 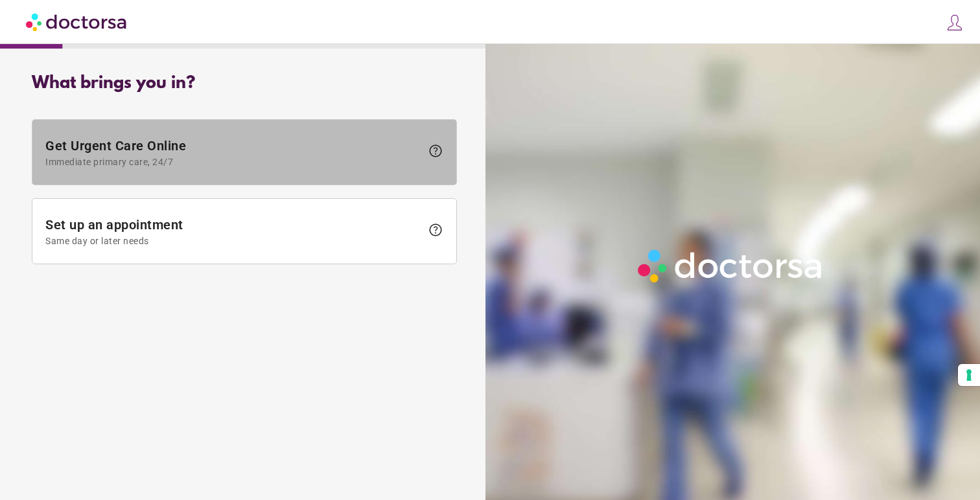 What do you see at coordinates (77, 21) in the screenshot?
I see `img: Doctorsa.com` at bounding box center [77, 21].